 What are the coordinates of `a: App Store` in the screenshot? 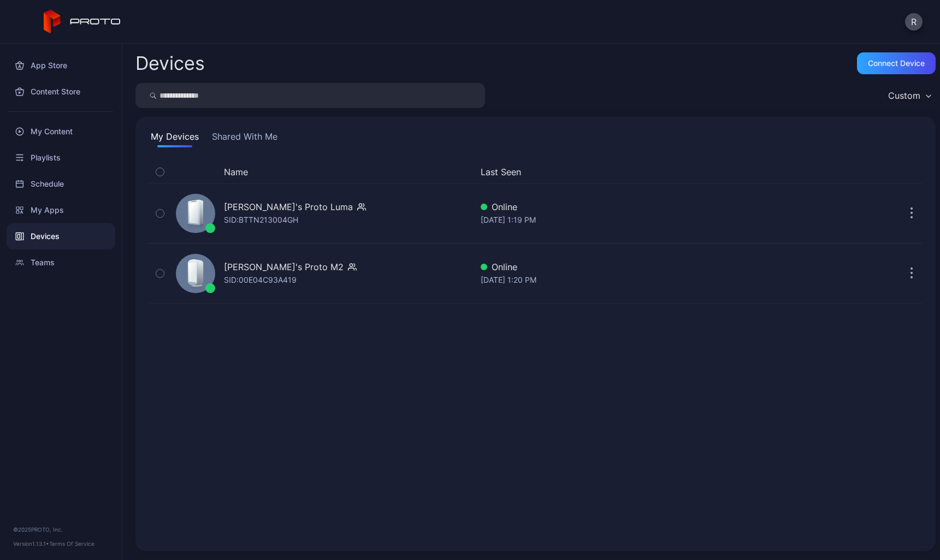 It's located at (61, 65).